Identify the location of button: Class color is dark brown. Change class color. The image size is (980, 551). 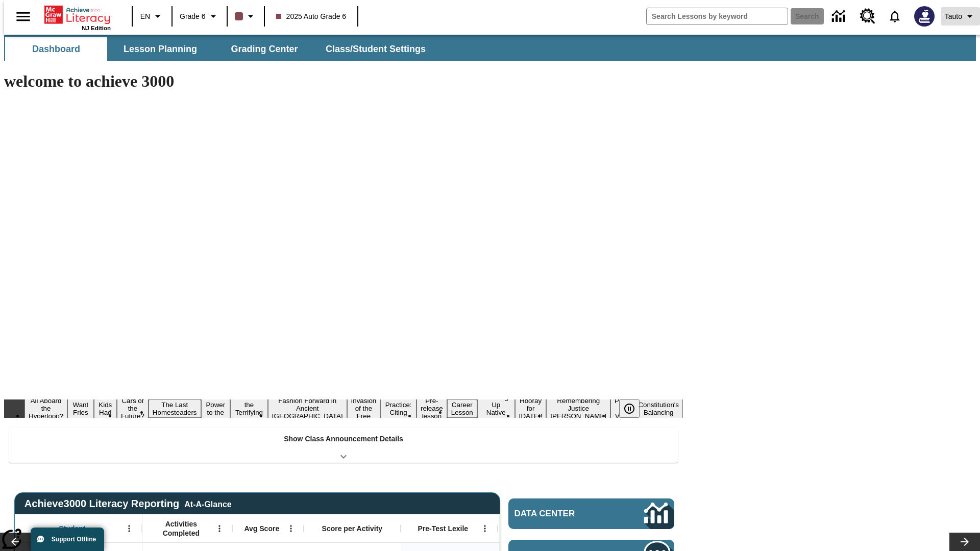
(246, 17).